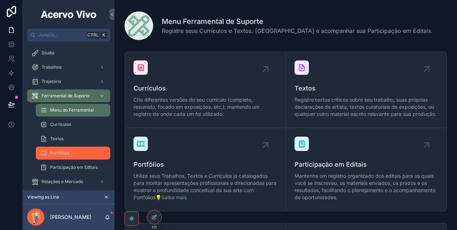 Image resolution: width=457 pixels, height=230 pixels. I want to click on span: Mantenha um registro organizado dos editais para os quais você se inscreveu, os materiais enviado..., so click(366, 187).